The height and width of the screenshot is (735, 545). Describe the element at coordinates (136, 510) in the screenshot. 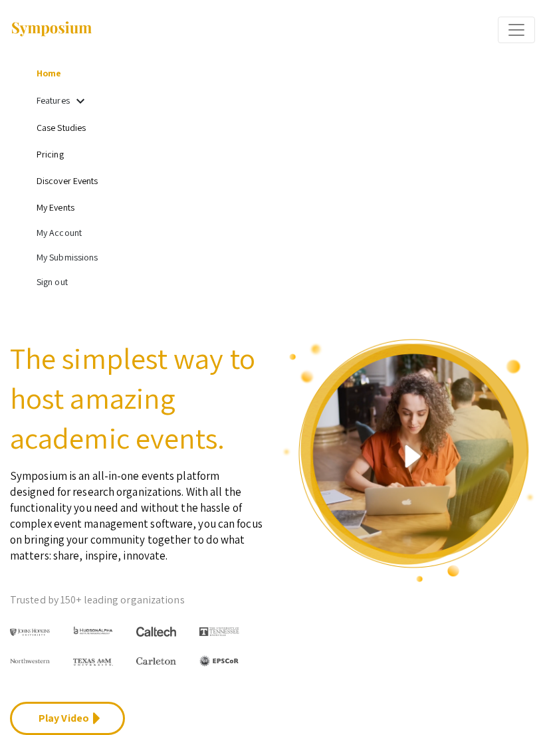

I see `p: Symposium is an all-in-one events platform designed for research organizations. With all the func...` at that location.